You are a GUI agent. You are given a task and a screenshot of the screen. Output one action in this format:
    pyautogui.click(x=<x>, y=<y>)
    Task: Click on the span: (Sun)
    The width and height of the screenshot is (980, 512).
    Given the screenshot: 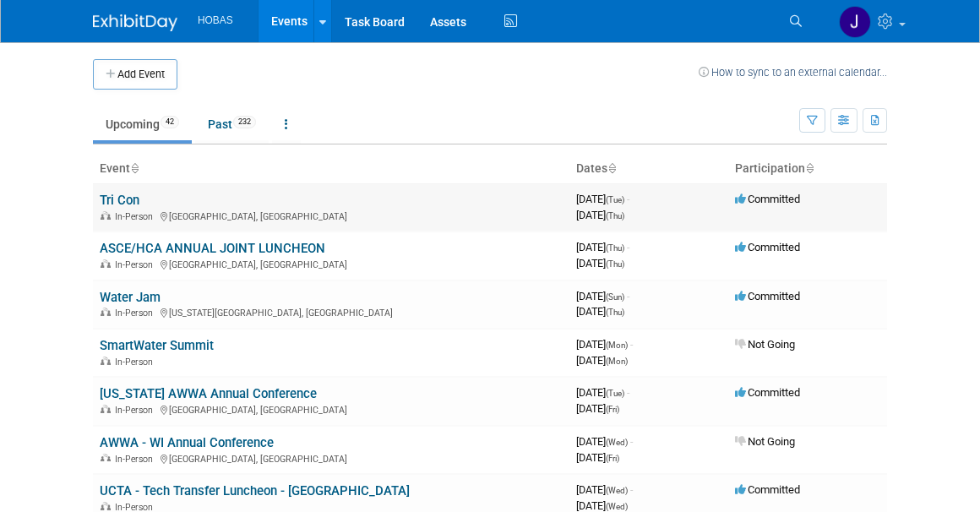 What is the action you would take?
    pyautogui.click(x=615, y=297)
    